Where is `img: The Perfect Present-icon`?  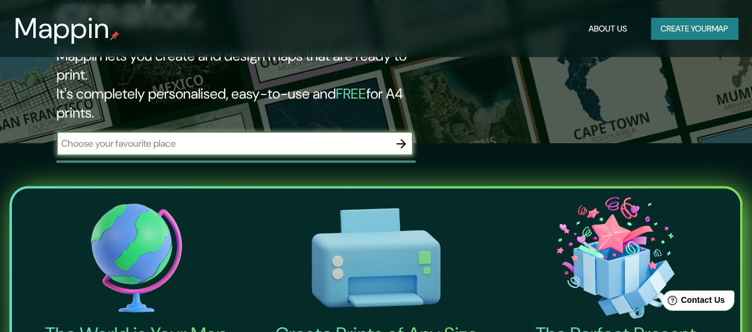 img: The Perfect Present-icon is located at coordinates (615, 258).